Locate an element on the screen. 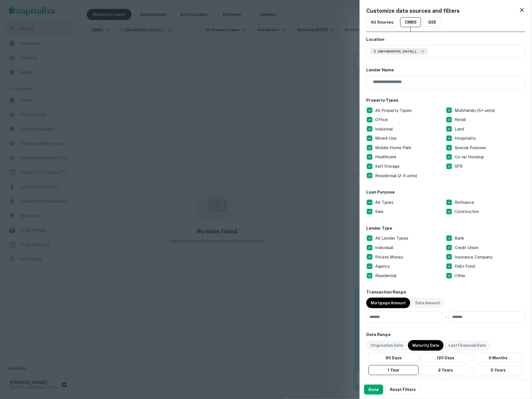 This screenshot has width=532, height=399. button: CMBS is located at coordinates (410, 22).